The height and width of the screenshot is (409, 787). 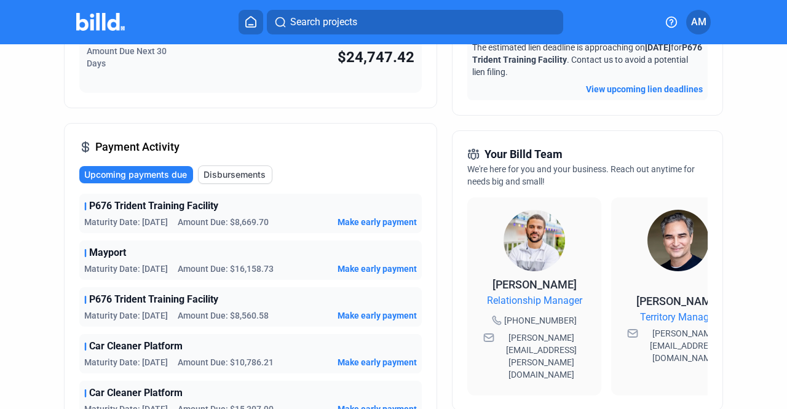 What do you see at coordinates (235, 175) in the screenshot?
I see `button: Disbursements` at bounding box center [235, 175].